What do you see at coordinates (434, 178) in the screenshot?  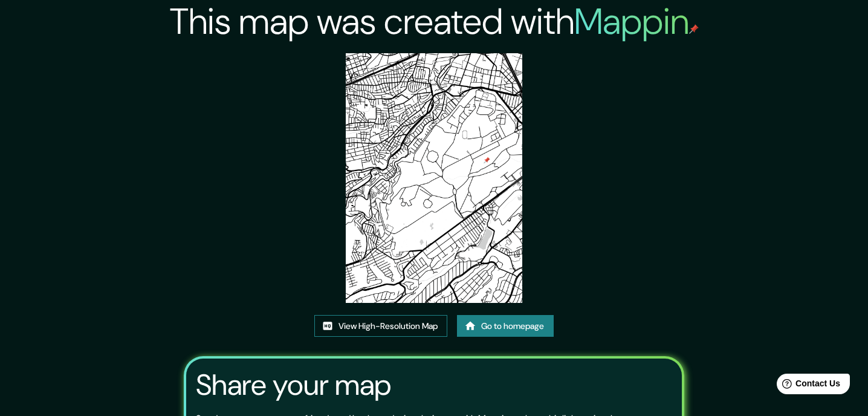 I see `img: created-map` at bounding box center [434, 178].